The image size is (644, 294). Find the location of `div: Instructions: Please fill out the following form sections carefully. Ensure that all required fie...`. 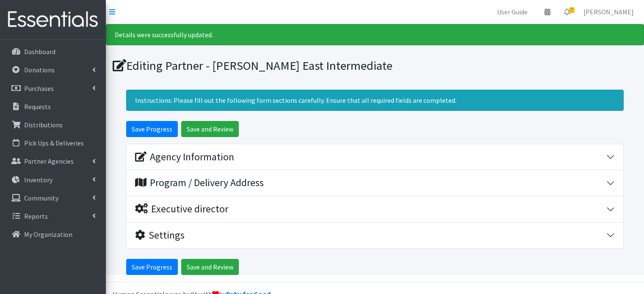

div: Instructions: Please fill out the following form sections carefully. Ensure that all required fie... is located at coordinates (375, 100).